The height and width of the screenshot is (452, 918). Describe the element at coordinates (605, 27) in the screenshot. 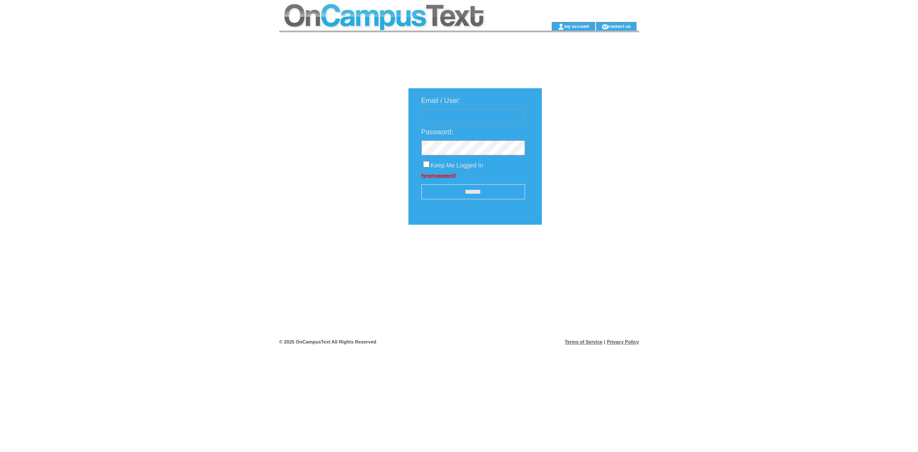

I see `img: contact_us_icon.gif` at that location.